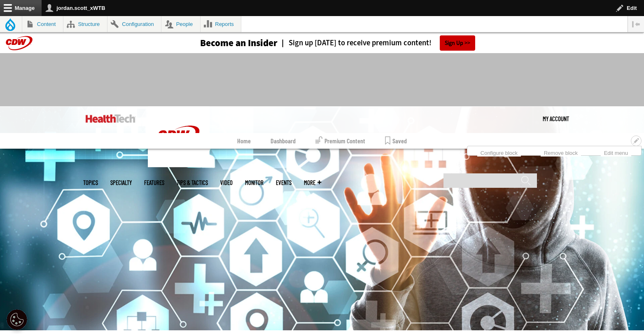  Describe the element at coordinates (179, 165) in the screenshot. I see `a: CDW` at that location.